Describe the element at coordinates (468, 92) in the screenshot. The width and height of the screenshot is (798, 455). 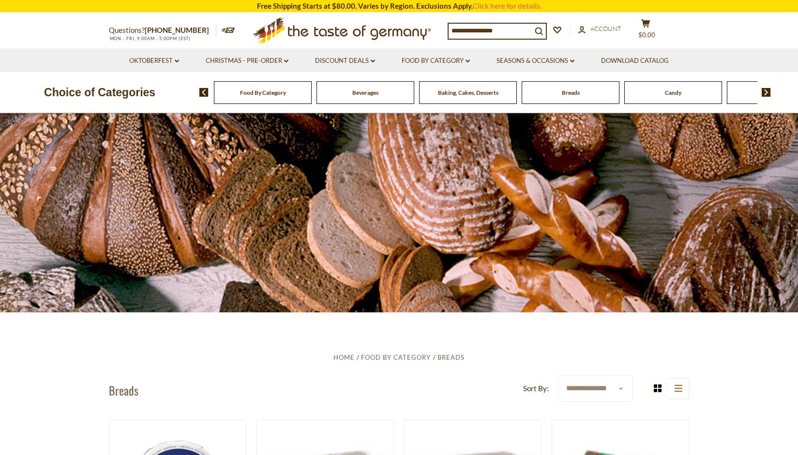
I see `span: Baking, Cakes, Desserts` at that location.